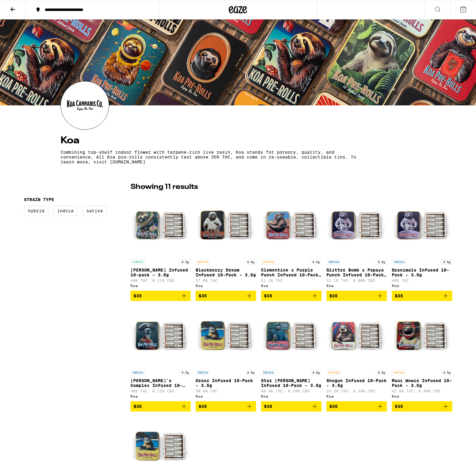 Image resolution: width=476 pixels, height=472 pixels. Describe the element at coordinates (291, 391) in the screenshot. I see `p: 40.3% THC: 0.19% CBD` at that location.